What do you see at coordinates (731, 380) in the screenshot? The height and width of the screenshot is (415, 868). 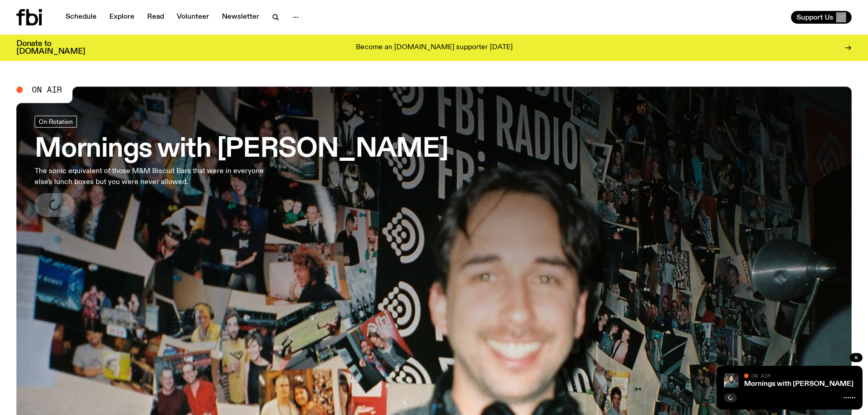 I see `img: Radio presenter Ben Hansen sits in front of a wall of photos and an fbi radio sign. Film photo. B...` at bounding box center [731, 380].